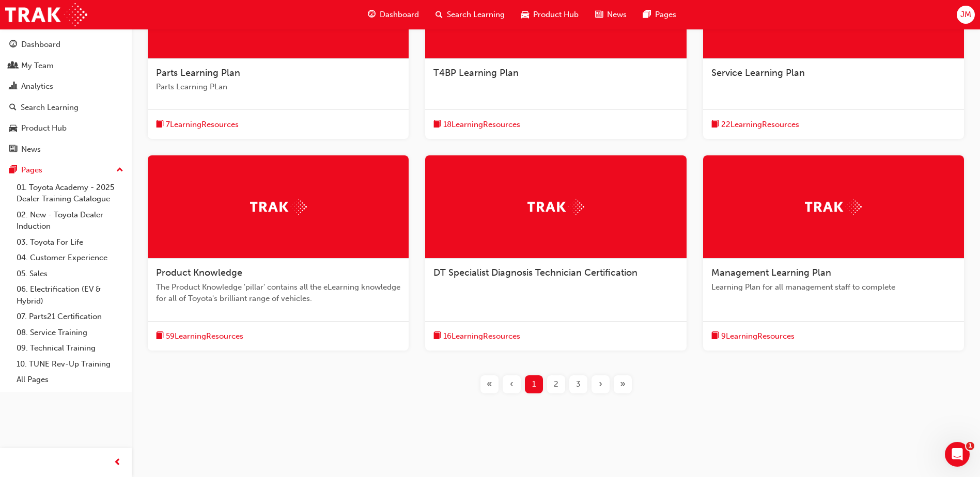 Image resolution: width=980 pixels, height=477 pixels. What do you see at coordinates (70, 348) in the screenshot?
I see `a: 09. Technical Training` at bounding box center [70, 348].